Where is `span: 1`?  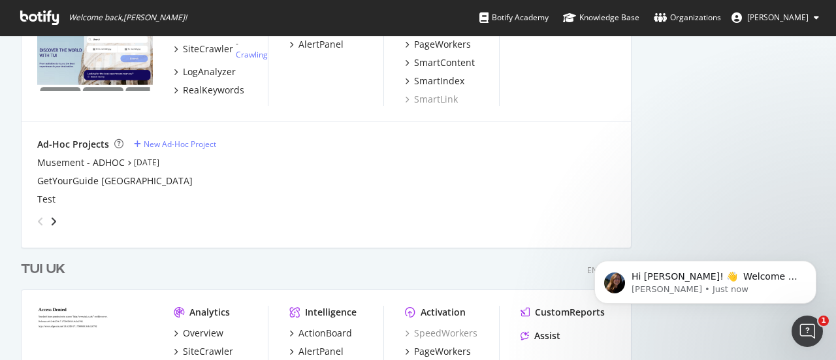 span: 1 is located at coordinates (824, 321).